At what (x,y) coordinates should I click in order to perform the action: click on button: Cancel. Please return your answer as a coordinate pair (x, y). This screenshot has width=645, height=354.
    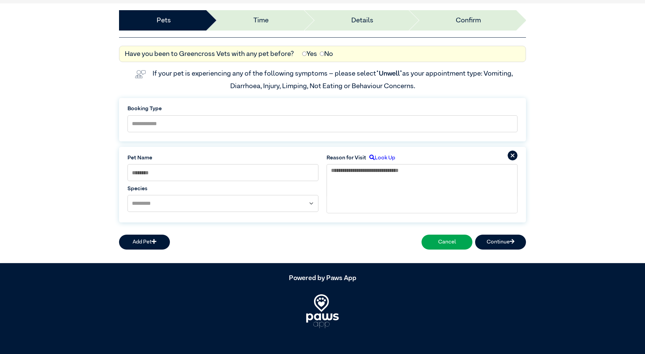
    Looking at the image, I should click on (447, 242).